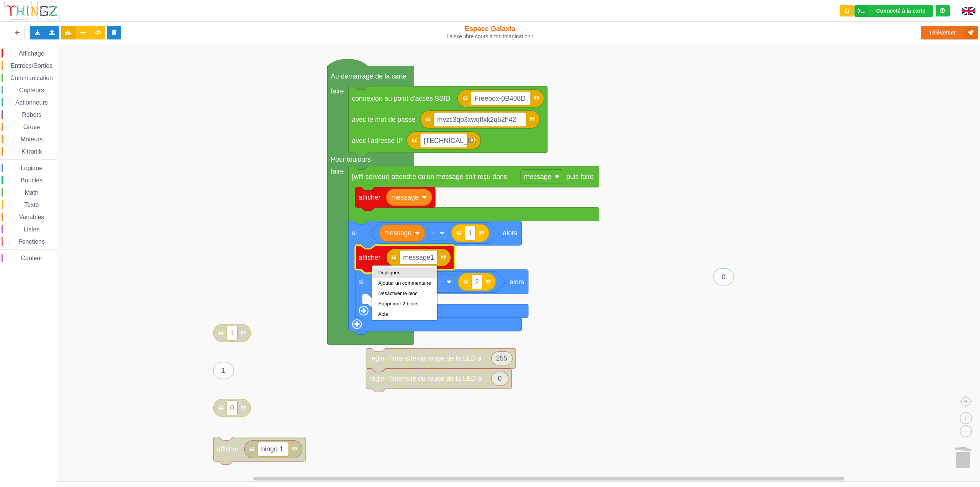 The height and width of the screenshot is (487, 980). I want to click on div: Désactiver le bloc, so click(404, 293).